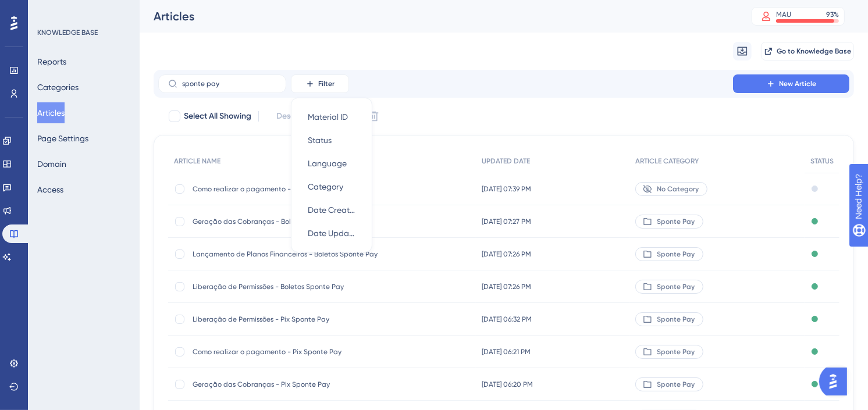 Image resolution: width=868 pixels, height=410 pixels. Describe the element at coordinates (286, 352) in the screenshot. I see `span: Como realizar o pagamento - Pix Sponte Pay` at that location.